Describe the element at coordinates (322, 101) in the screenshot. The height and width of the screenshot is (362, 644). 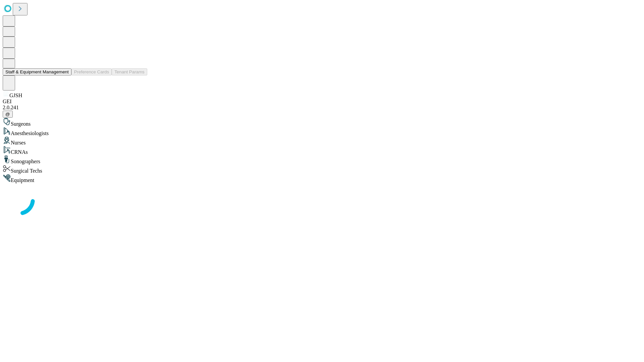
I see `div: GEI` at that location.